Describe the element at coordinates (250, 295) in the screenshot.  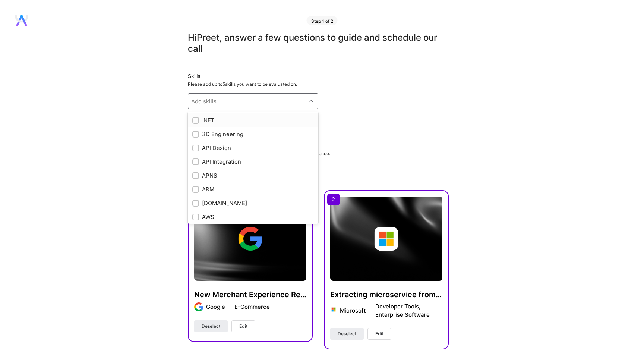
I see `h4: New Merchant Experience Redirect` at that location.